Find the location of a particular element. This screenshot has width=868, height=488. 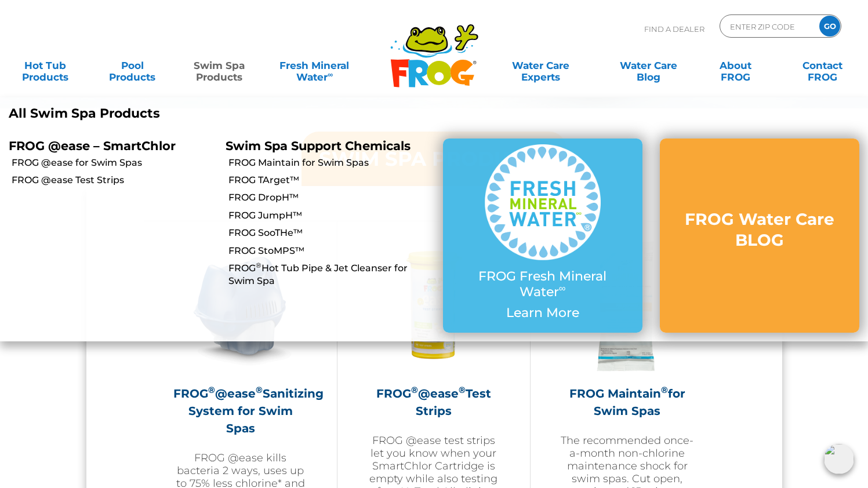

p: Learn More is located at coordinates (542, 312).